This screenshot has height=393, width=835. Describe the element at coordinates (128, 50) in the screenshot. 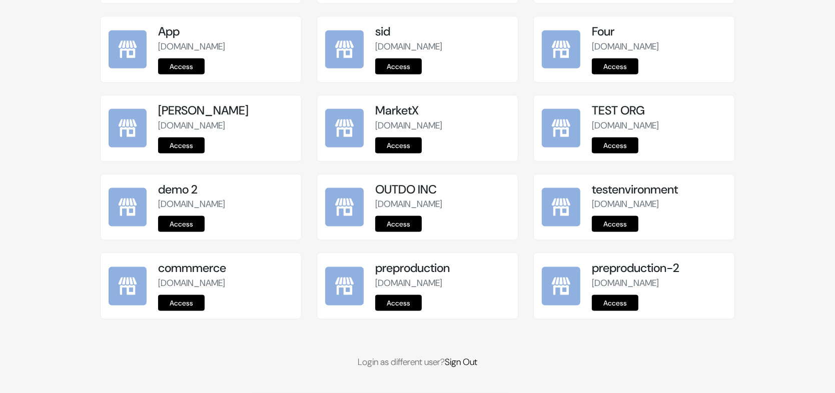

I see `img: App` at that location.